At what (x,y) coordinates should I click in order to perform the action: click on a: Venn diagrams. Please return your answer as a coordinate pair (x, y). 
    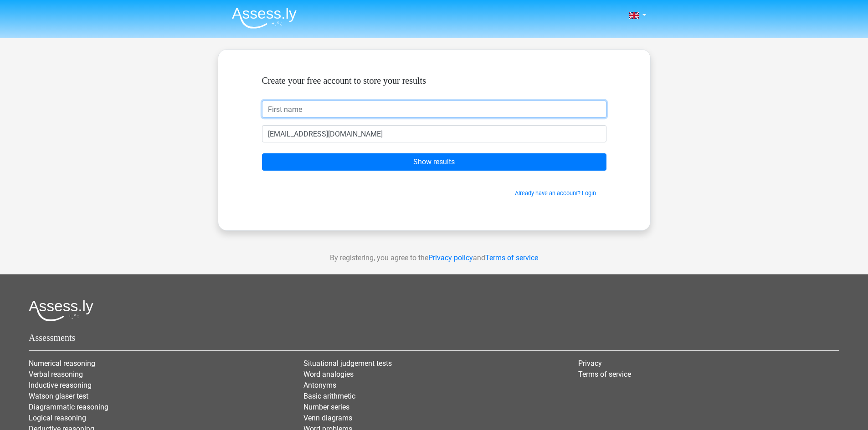
    Looking at the image, I should click on (328, 418).